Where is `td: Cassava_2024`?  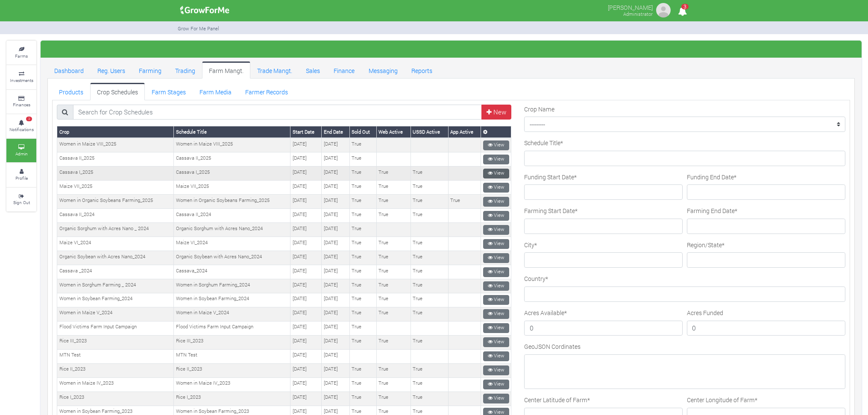
td: Cassava_2024 is located at coordinates (232, 272).